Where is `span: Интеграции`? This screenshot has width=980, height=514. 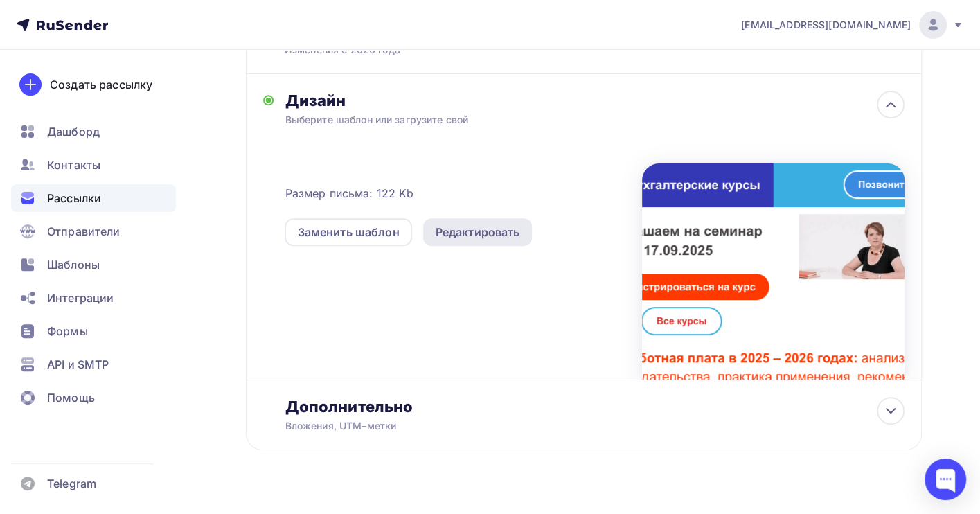 span: Интеграции is located at coordinates (80, 298).